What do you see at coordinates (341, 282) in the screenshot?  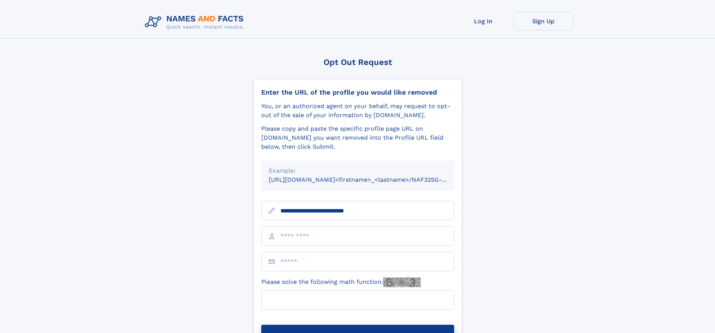 I see `label: Please solve the following math function:` at bounding box center [341, 282].